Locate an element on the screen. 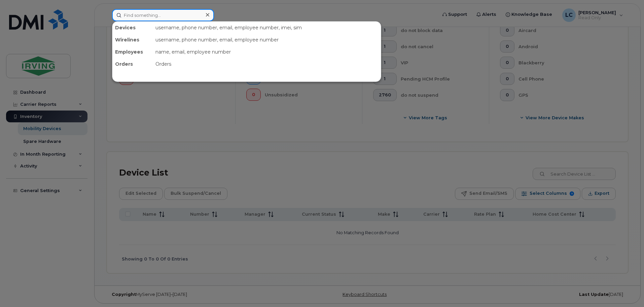 This screenshot has height=307, width=644. div: username, phone number, email, employee number is located at coordinates (267, 40).